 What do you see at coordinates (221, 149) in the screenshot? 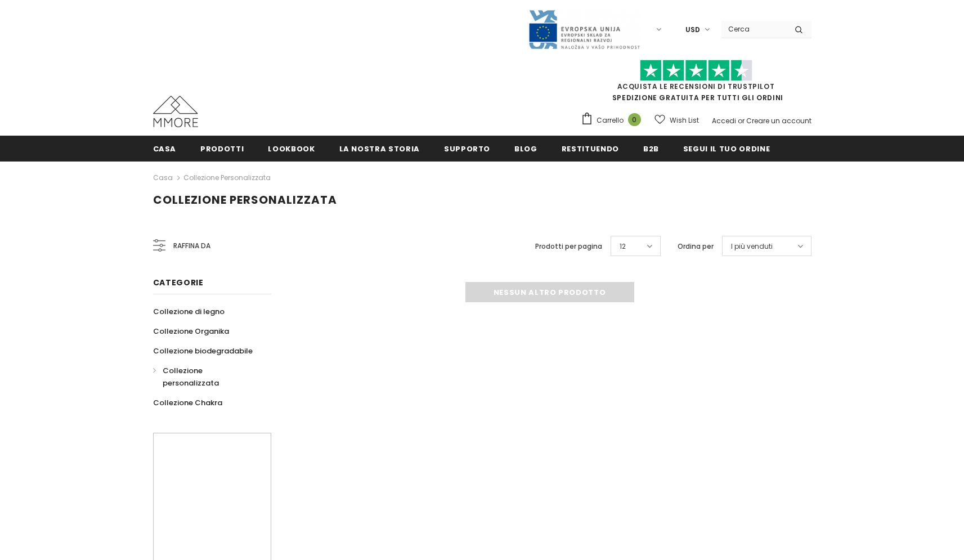
I see `span: Prodotti` at bounding box center [221, 149].